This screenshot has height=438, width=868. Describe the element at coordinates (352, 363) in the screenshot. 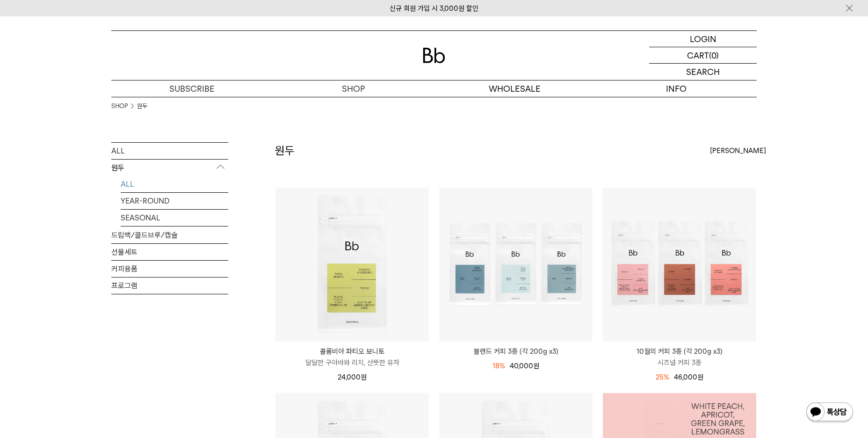

I see `p: 달달한 구아바와 리치, 산뜻한 유자` at that location.